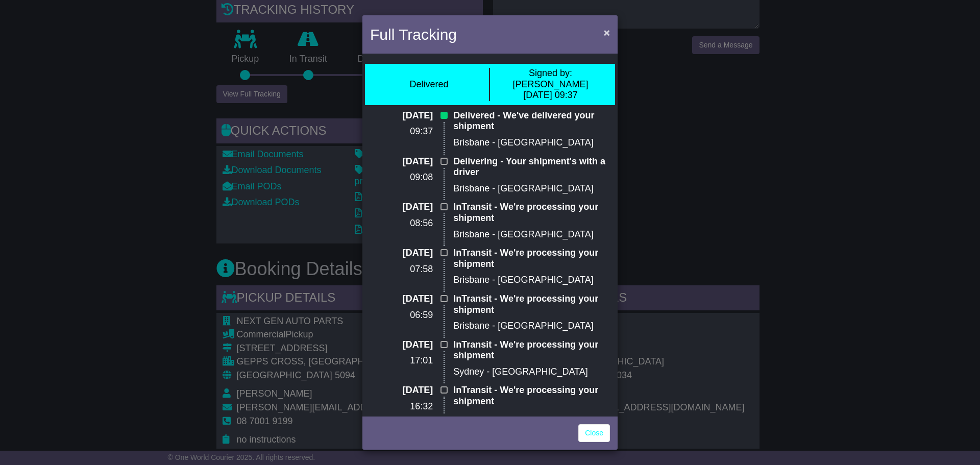  What do you see at coordinates (607, 32) in the screenshot?
I see `button: Close` at bounding box center [607, 32].